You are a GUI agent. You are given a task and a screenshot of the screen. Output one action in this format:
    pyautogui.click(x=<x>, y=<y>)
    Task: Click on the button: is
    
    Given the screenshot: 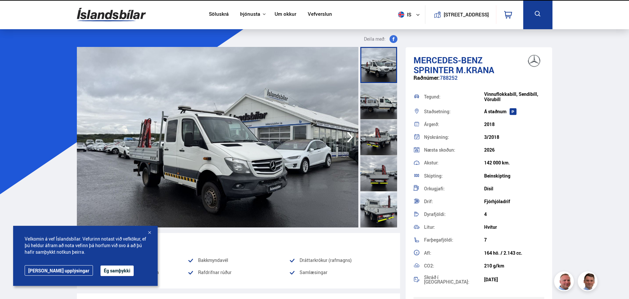 What is the action you would take?
    pyautogui.click(x=410, y=14)
    